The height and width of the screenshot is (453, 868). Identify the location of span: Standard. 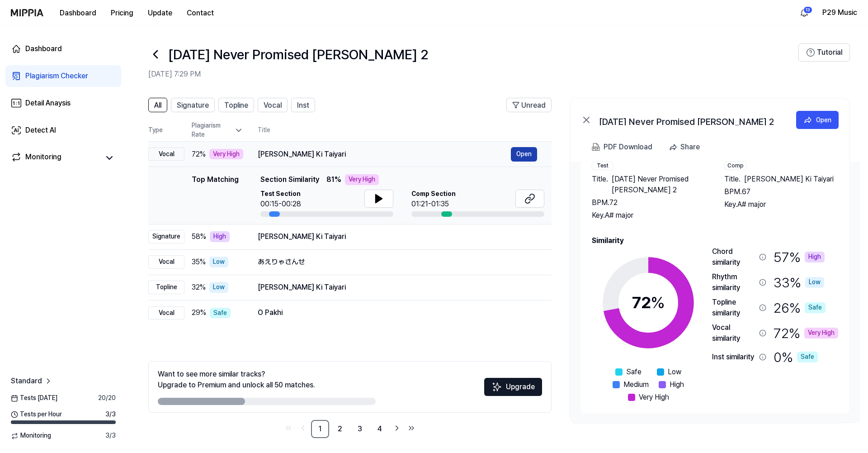
(26, 381).